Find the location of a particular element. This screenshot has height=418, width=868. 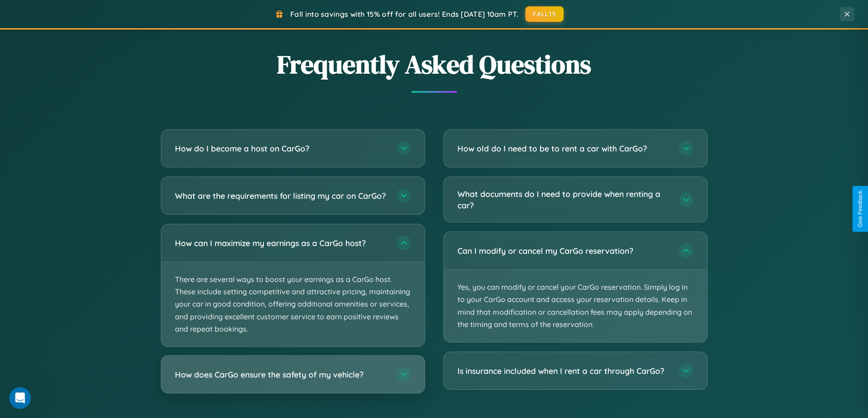

h3: What documents do I need to provide when renting a car? is located at coordinates (563, 200).